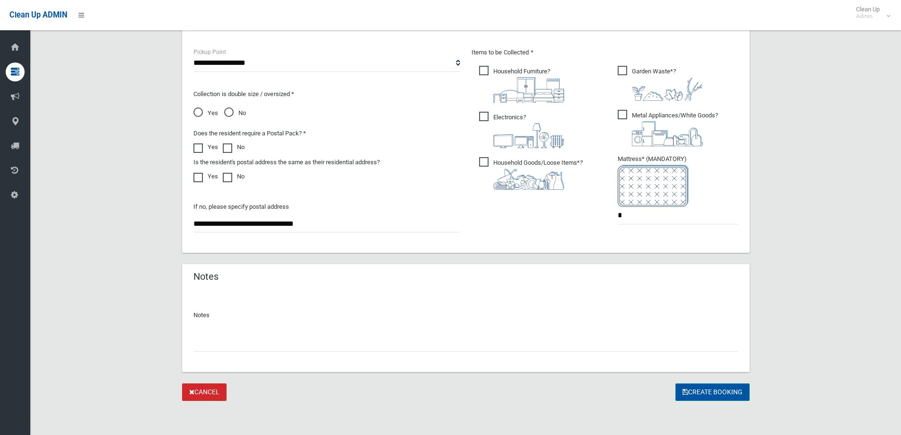  I want to click on small: Admin, so click(868, 16).